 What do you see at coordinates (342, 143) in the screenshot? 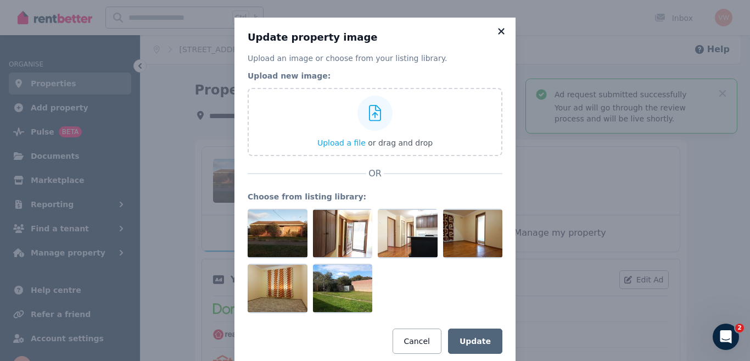
I see `span: Upload a file` at bounding box center [342, 143].